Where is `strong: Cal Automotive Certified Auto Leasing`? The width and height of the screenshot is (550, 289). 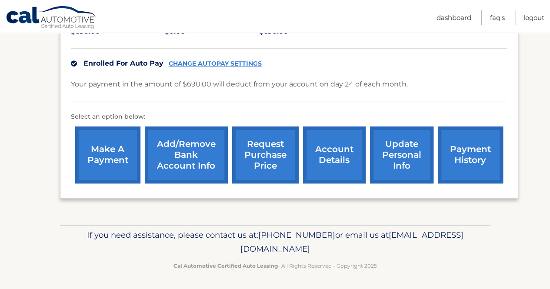
strong: Cal Automotive Certified Auto Leasing is located at coordinates (226, 266).